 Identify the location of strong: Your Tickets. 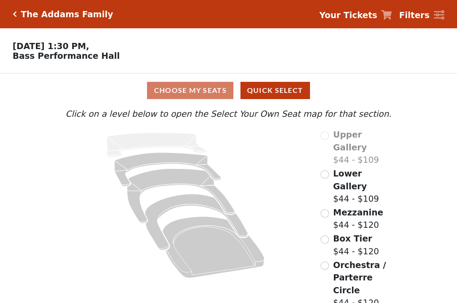
(348, 15).